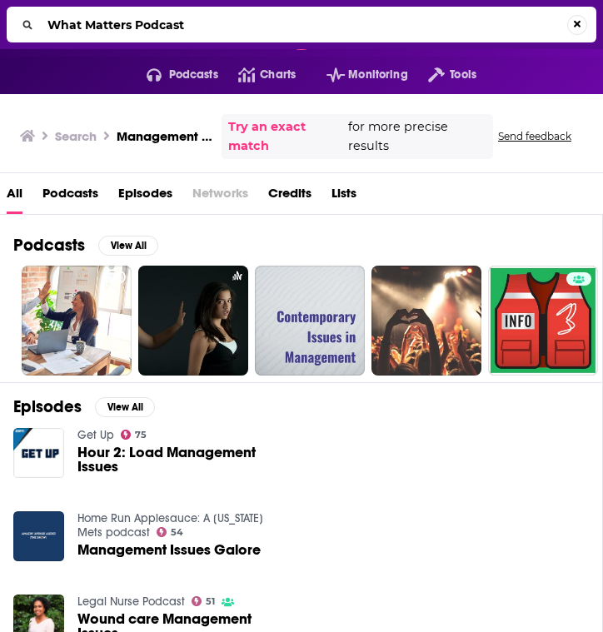 This screenshot has width=603, height=632. I want to click on a: Try an exact match, so click(287, 137).